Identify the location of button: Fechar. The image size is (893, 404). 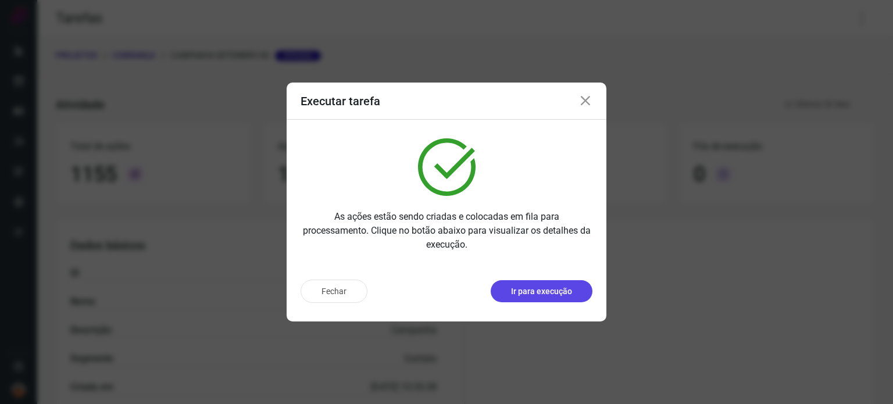
(334, 291).